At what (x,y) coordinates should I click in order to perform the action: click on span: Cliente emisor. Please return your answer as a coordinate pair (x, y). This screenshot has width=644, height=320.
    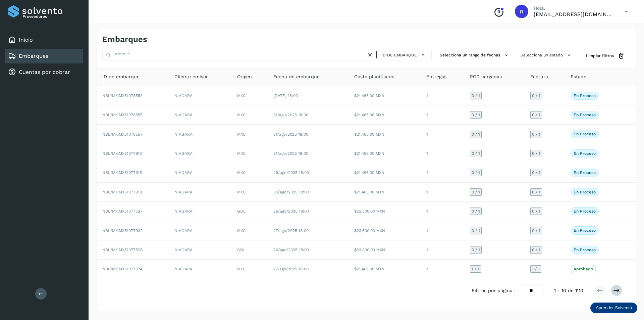
    Looking at the image, I should click on (191, 76).